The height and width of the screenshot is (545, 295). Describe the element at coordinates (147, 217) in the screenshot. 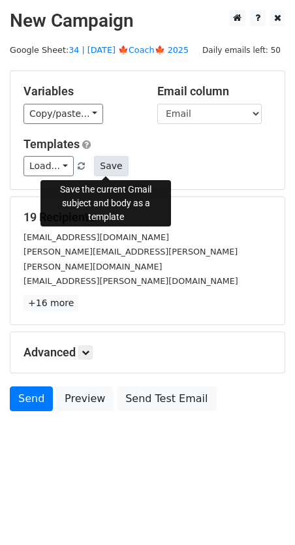

I see `h5: 19 Recipients` at that location.